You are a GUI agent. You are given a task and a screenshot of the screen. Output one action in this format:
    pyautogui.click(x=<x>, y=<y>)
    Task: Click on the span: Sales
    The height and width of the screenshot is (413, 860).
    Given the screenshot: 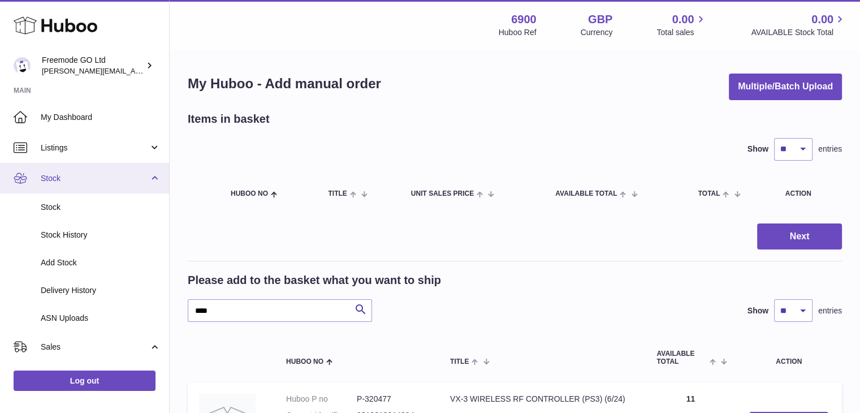 What is the action you would take?
    pyautogui.click(x=94, y=347)
    